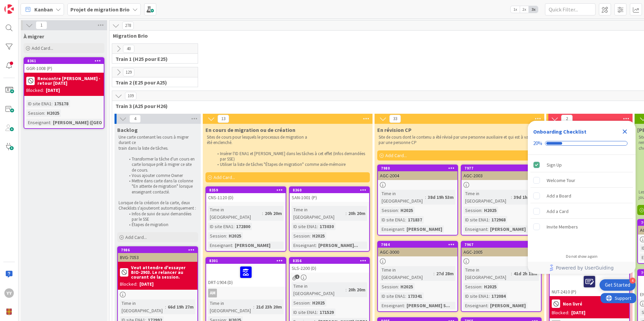 This screenshot has height=321, width=644. Describe the element at coordinates (415, 297) in the screenshot. I see `div: 173341` at that location.